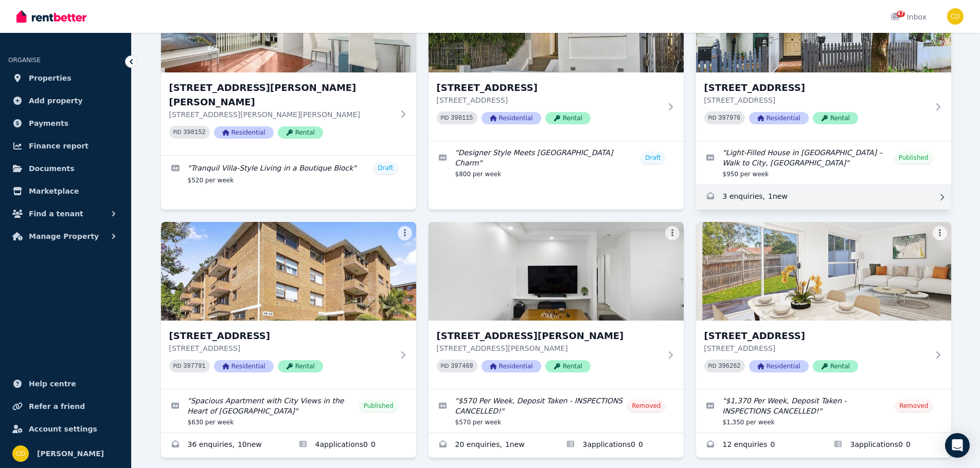 The image size is (980, 468). What do you see at coordinates (556, 163) in the screenshot?
I see `a: Edit listing: Designer Style Meets Dulwich Hill Charm` at bounding box center [556, 163].